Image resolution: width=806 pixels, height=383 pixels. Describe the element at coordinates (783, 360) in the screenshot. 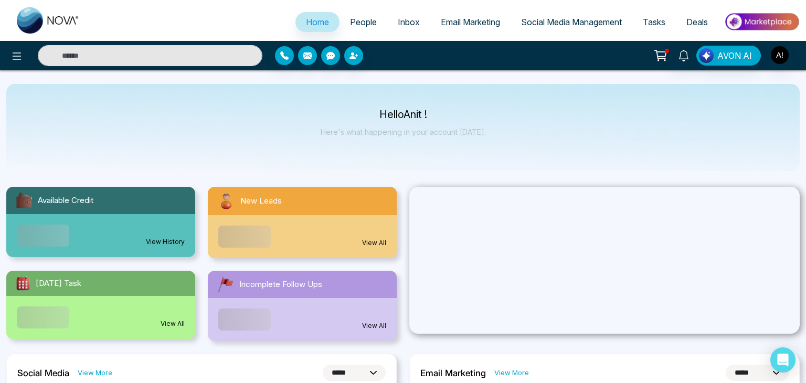

I see `div: Open Intercom Messenger` at that location.